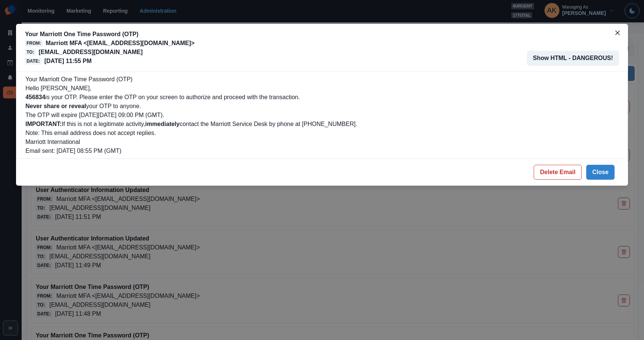 The image size is (644, 340). I want to click on b: Never share or reveal, so click(55, 106).